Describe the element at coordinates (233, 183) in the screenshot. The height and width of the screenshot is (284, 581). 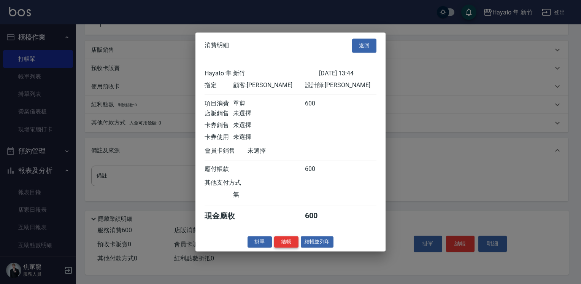
I see `div: 其他支付方式` at that location.